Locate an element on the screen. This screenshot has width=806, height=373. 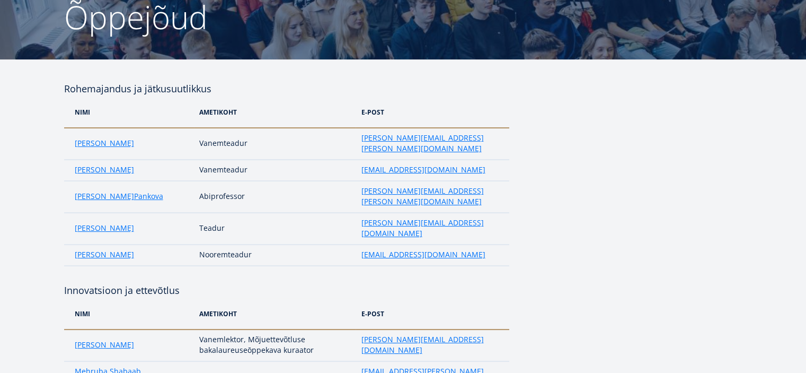
a: Pankova is located at coordinates (148, 196).